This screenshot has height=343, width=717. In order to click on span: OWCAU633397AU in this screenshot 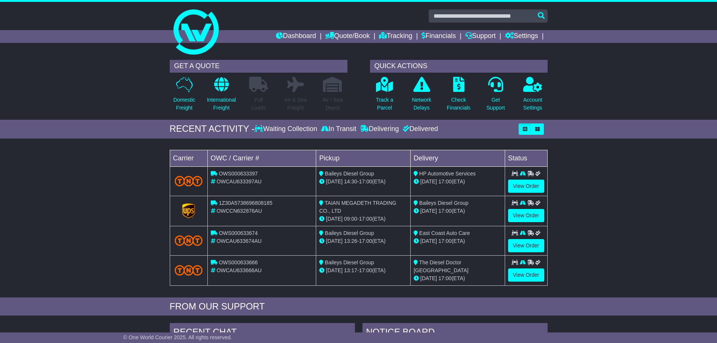, I will do `click(239, 181)`.